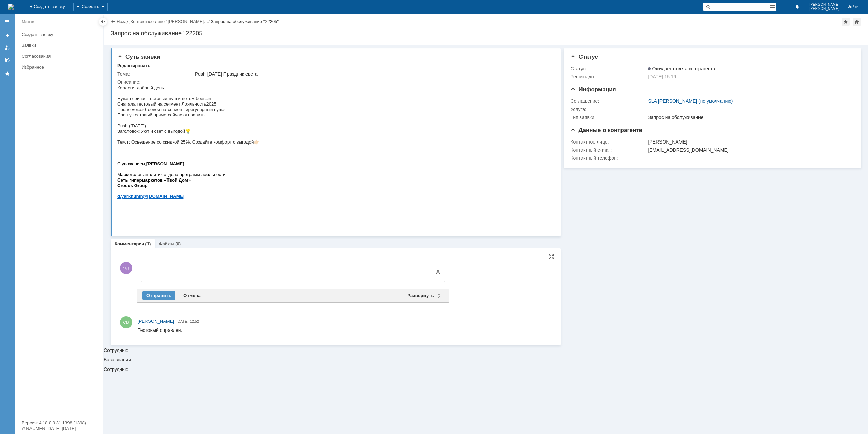  Describe the element at coordinates (91, 7) in the screenshot. I see `div: Создать` at that location.